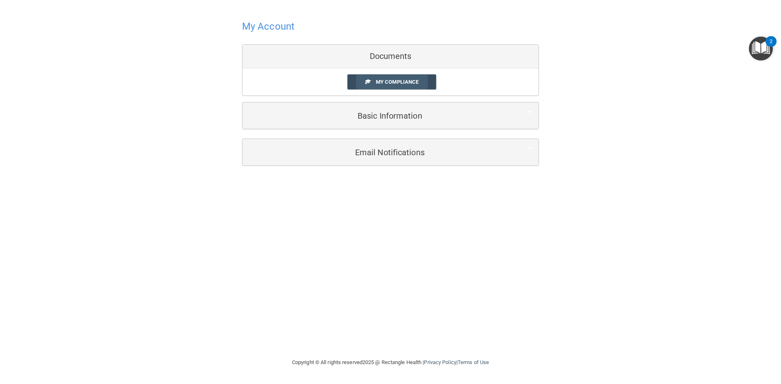 This screenshot has width=781, height=384. I want to click on h5: Email Notifications, so click(378, 153).